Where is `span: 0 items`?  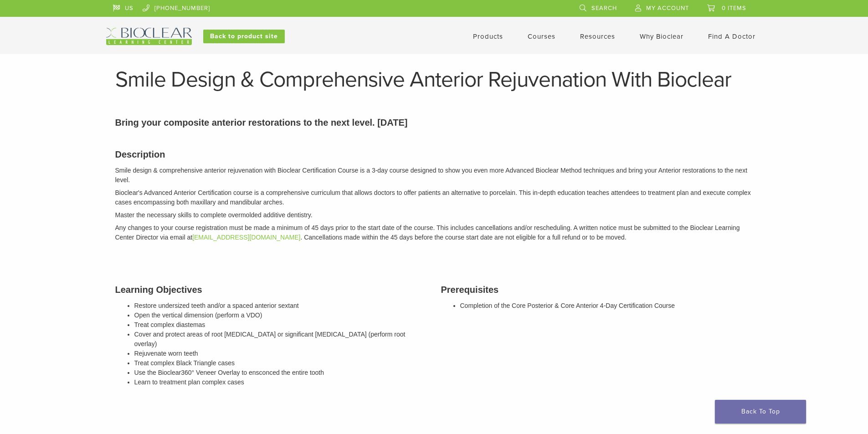
span: 0 items is located at coordinates (734, 8).